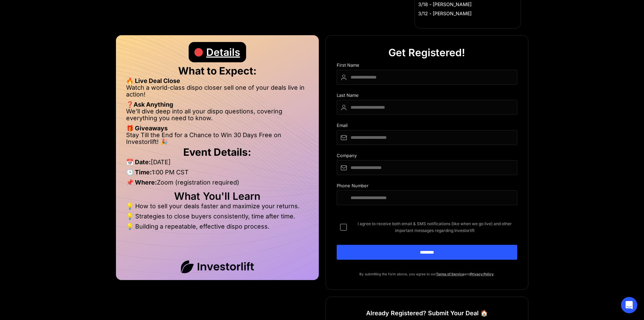 This screenshot has width=644, height=320. Describe the element at coordinates (218, 208) in the screenshot. I see `li: 💡 How to sell your deals faster and maximize your returns.` at that location.